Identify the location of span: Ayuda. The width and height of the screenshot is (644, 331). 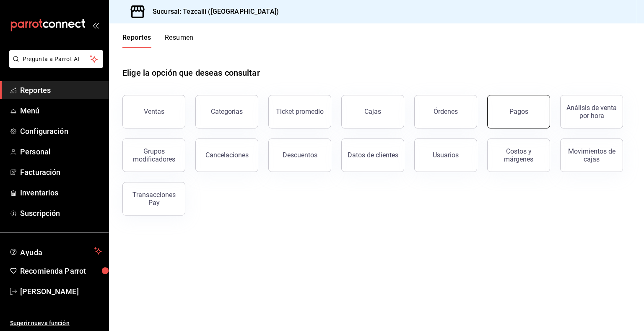
(55, 251).